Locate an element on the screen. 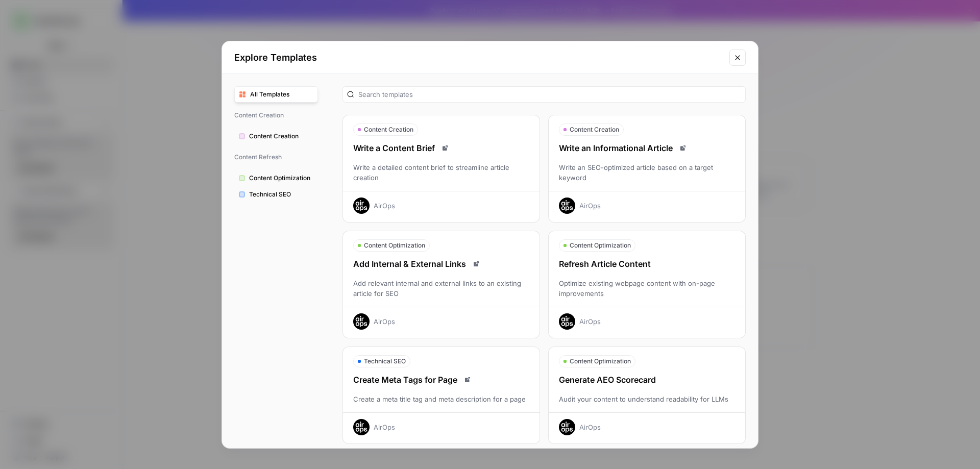 The height and width of the screenshot is (469, 980). div: Add relevant internal and external links to an existing article for SEO is located at coordinates (440, 288).